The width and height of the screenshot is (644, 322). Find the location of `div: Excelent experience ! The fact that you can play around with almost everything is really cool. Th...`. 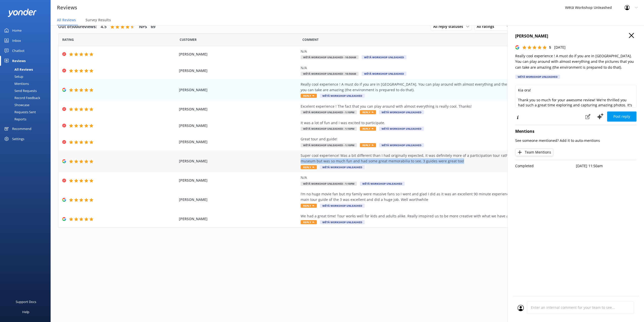

div: Excelent experience ! The fact that you can play around with almost everything is really cool. Th... is located at coordinates (416, 107).